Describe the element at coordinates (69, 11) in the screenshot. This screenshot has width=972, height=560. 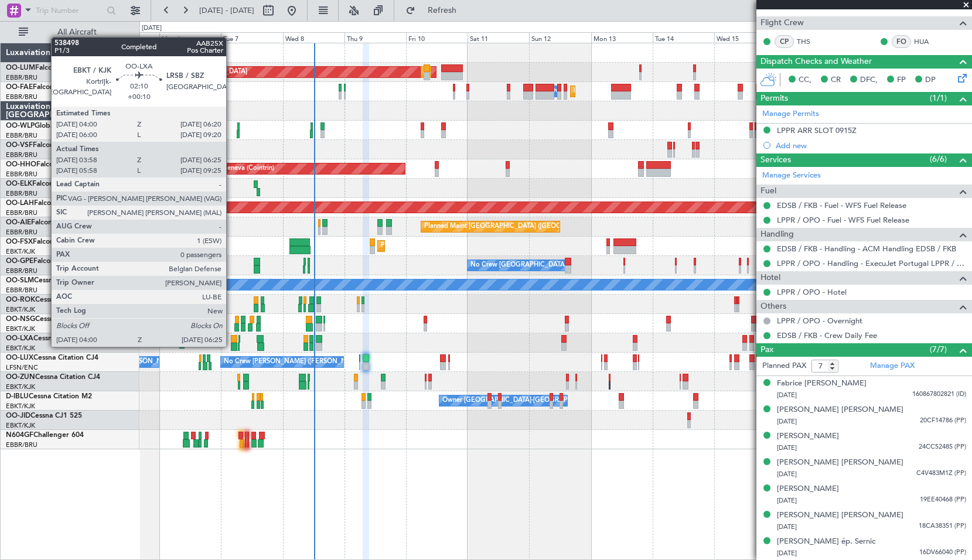
I see `input: Trip Number` at that location.